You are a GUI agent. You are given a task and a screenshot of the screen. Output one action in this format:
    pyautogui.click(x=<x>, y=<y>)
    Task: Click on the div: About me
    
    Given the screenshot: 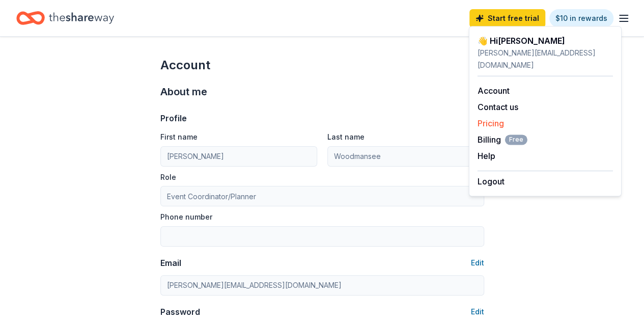 What is the action you would take?
    pyautogui.click(x=323, y=91)
    